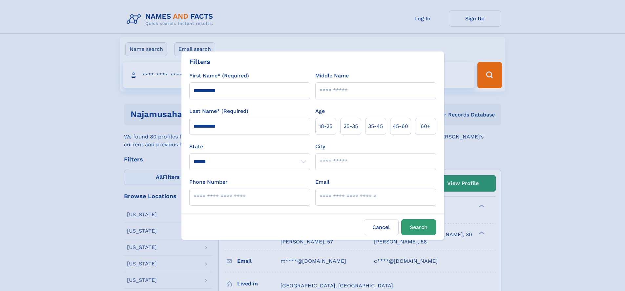  I want to click on label: Cancel, so click(381, 227).